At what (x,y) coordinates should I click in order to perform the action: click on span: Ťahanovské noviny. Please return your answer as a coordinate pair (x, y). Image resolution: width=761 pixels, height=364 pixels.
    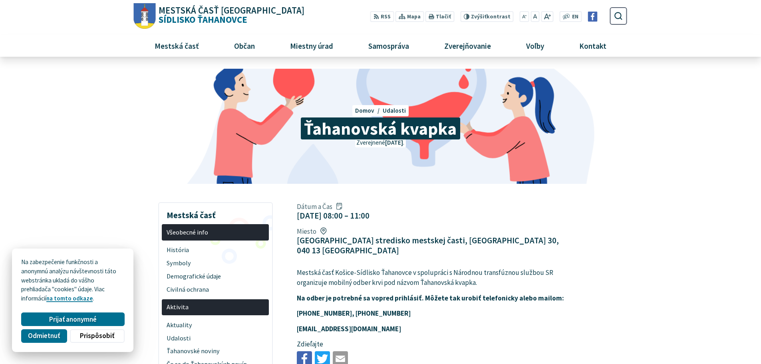
    Looking at the image, I should click on (215, 351).